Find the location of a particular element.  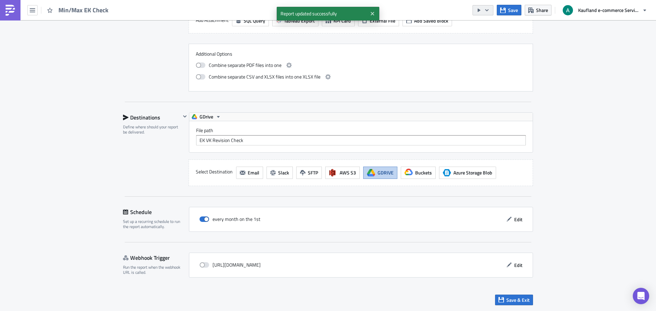

button: Email is located at coordinates (249, 173).